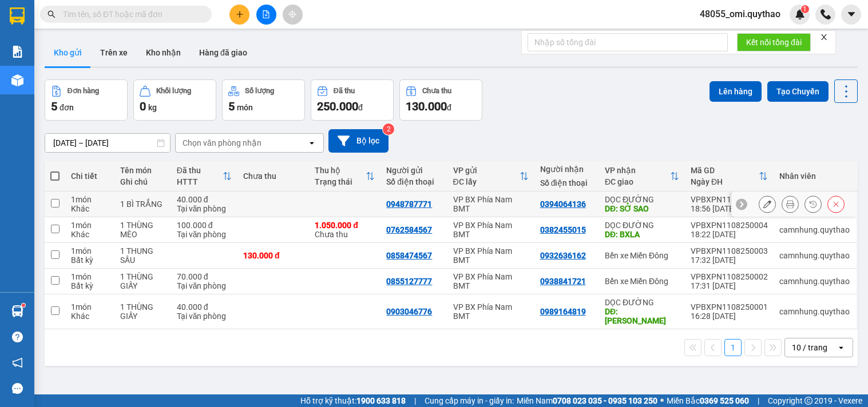 This screenshot has height=407, width=868. I want to click on span: Hỗ trợ kỹ thuật:, so click(353, 401).